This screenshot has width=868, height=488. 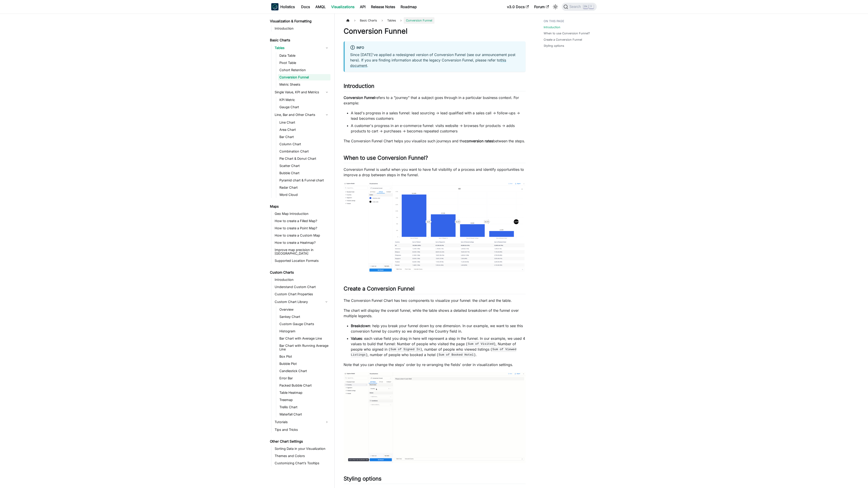 I want to click on a: this document, so click(x=428, y=63).